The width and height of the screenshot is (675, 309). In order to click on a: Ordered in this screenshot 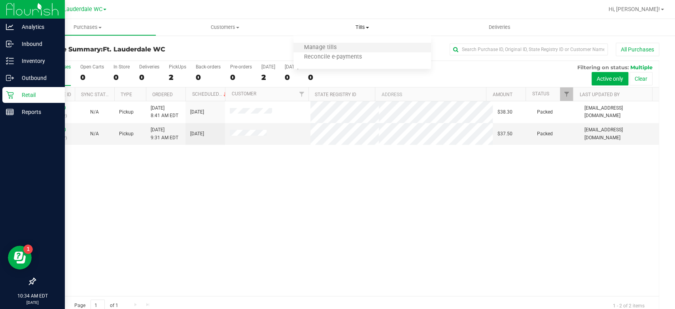, I will do `click(162, 94)`.